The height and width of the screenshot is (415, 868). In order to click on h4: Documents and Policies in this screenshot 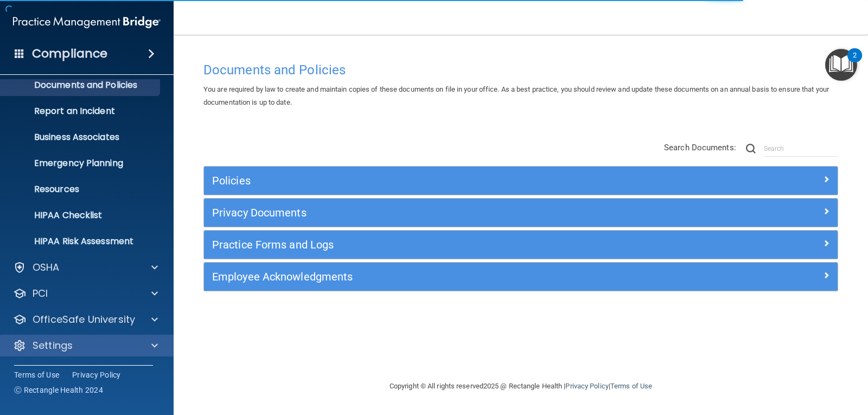, I will do `click(521, 70)`.